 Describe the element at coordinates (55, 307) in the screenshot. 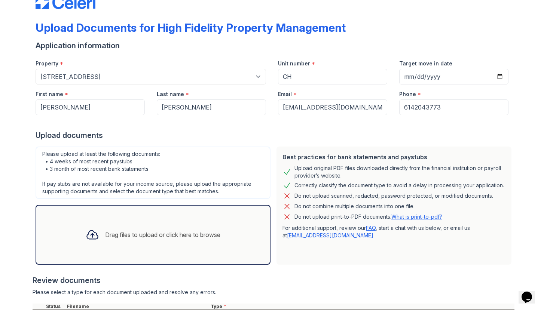

I see `div: Status` at that location.